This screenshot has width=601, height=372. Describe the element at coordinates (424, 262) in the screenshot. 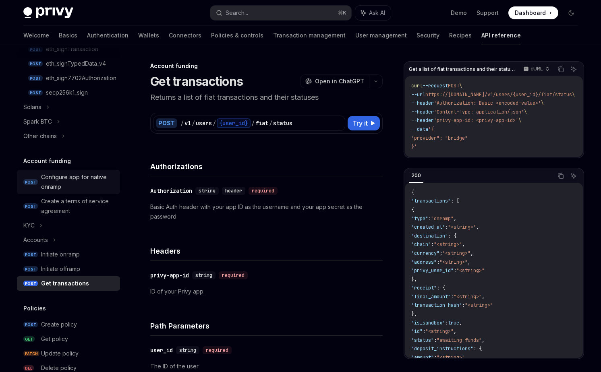

I see `span: "address"` at that location.